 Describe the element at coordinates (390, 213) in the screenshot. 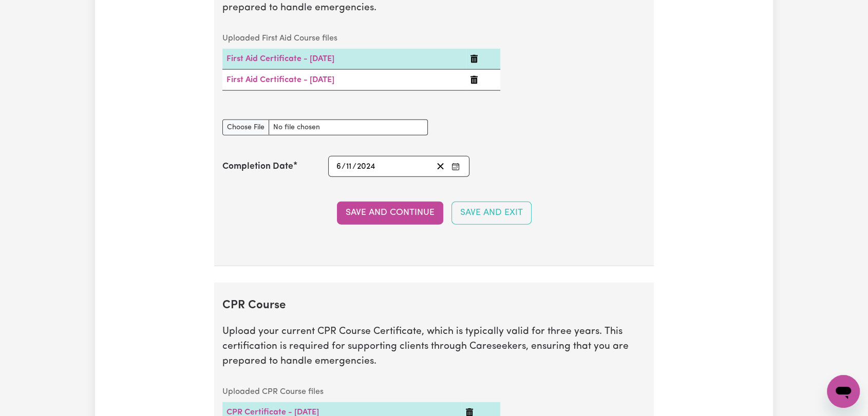

I see `button: Save and Continue` at that location.